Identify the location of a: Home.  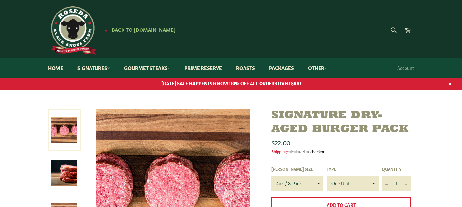
(55, 68).